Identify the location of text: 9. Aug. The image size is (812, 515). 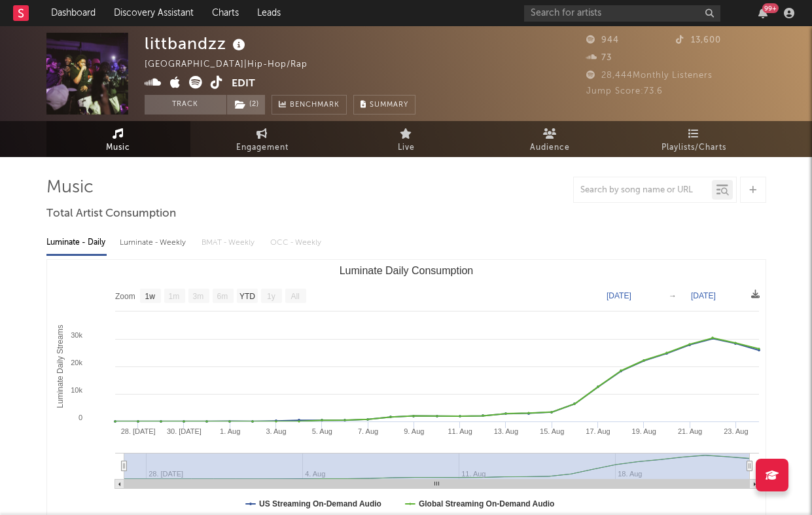
(413, 431).